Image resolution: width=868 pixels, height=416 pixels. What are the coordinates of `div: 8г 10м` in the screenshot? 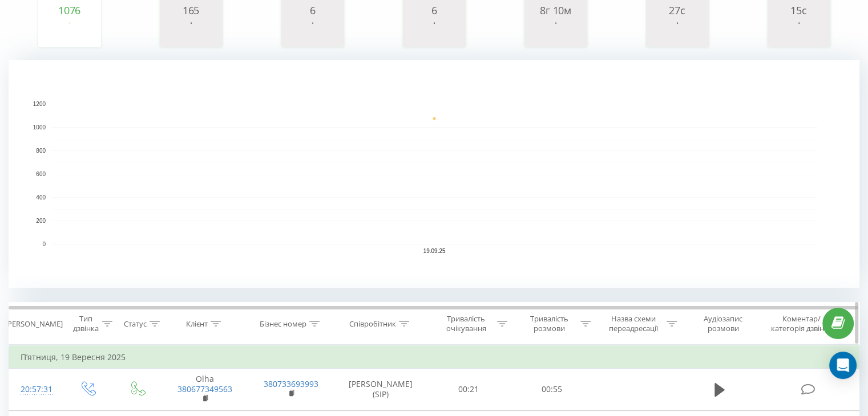 It's located at (556, 10).